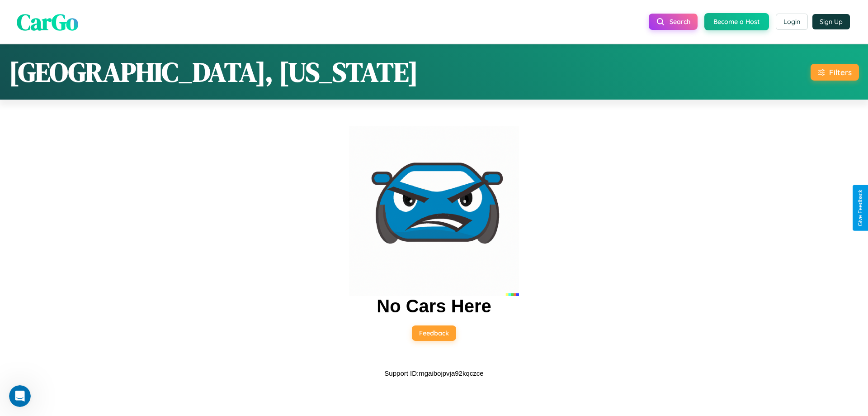  I want to click on div: Filters, so click(841, 72).